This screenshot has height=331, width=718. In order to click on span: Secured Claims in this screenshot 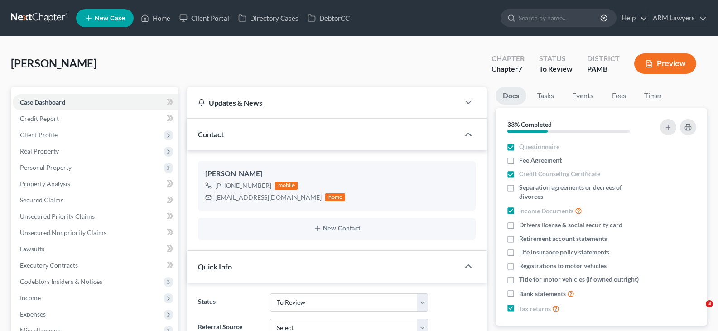, I will do `click(42, 200)`.